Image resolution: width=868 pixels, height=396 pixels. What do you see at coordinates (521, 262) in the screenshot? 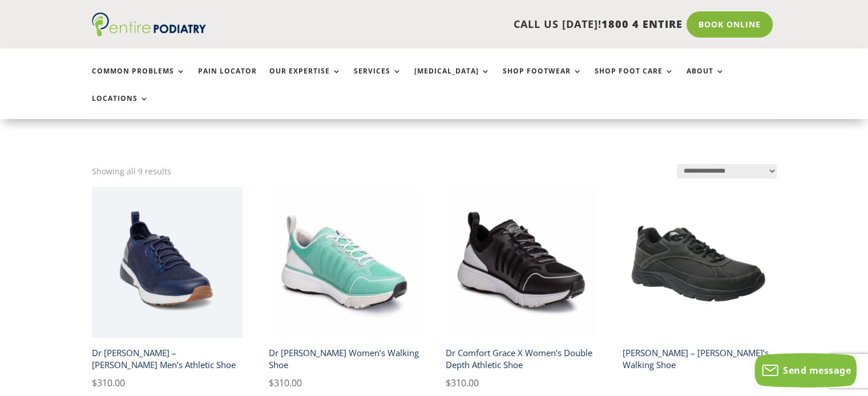
I see `img: Dr Comfort Grace X Women's Athletic Shoe Black` at bounding box center [521, 262].